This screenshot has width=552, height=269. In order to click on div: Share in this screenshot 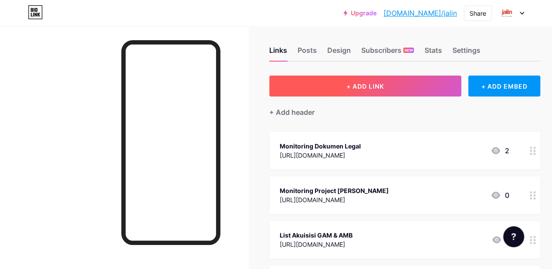, I will do `click(478, 13)`.